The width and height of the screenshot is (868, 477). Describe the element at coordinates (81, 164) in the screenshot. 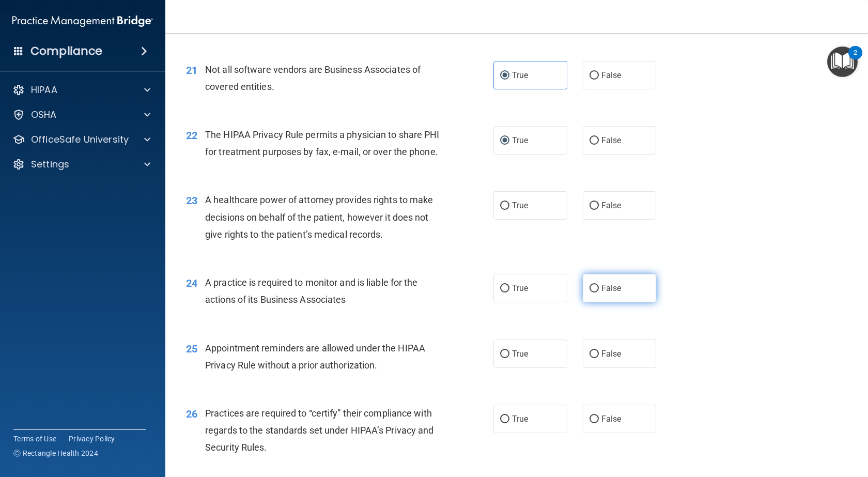

I see `a: Settings` at that location.